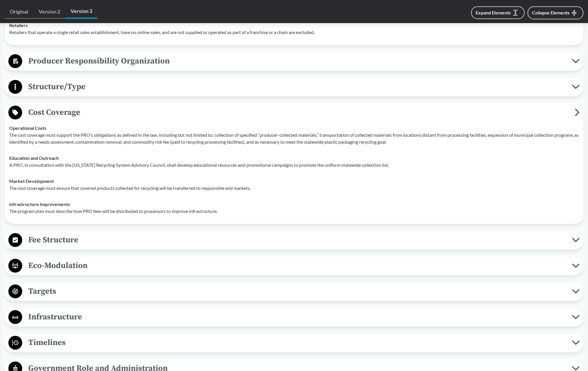 The height and width of the screenshot is (371, 588). I want to click on button: Targets, so click(294, 291).